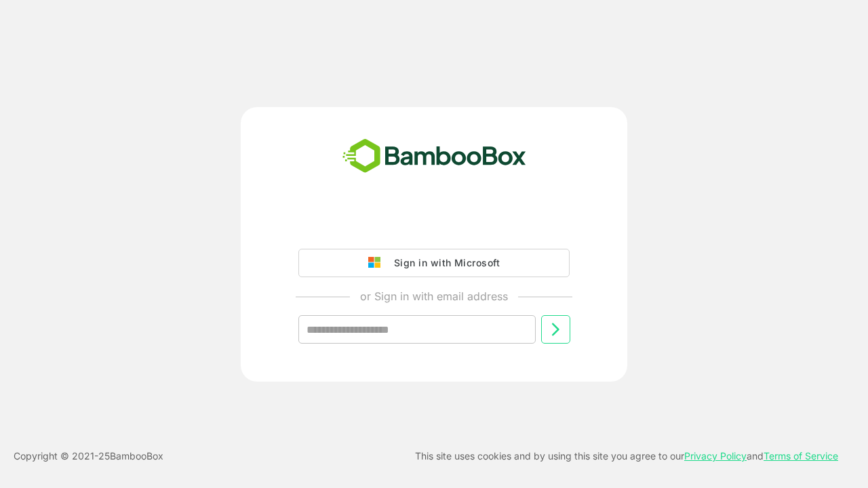 Image resolution: width=868 pixels, height=488 pixels. Describe the element at coordinates (626, 456) in the screenshot. I see `p: This site uses cookies and by using this site you agree to our and` at that location.